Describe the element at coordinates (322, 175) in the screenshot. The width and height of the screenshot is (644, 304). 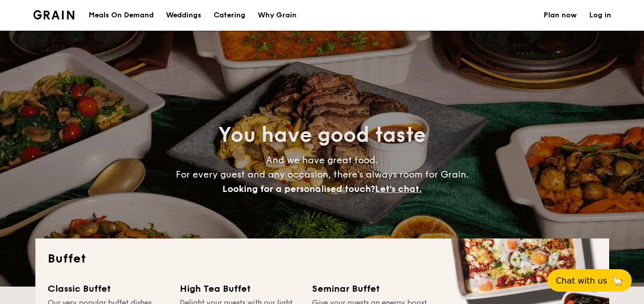
I see `span: And we have great food. For every guest and any occasion, there’s always room for Grain.` at that location.